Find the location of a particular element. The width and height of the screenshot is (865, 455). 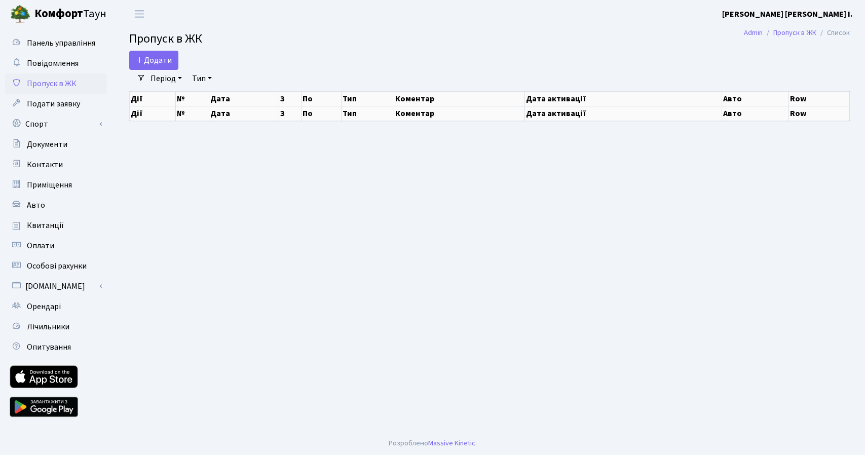

a: Лічильники is located at coordinates (56, 327).